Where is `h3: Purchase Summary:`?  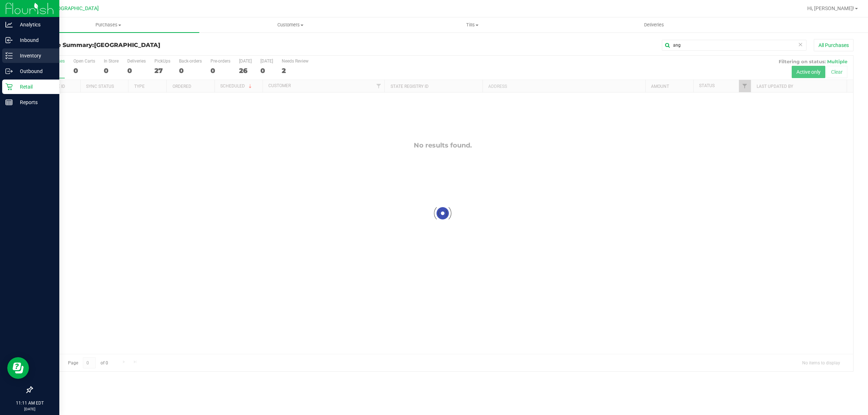 h3: Purchase Summary: is located at coordinates (169, 45).